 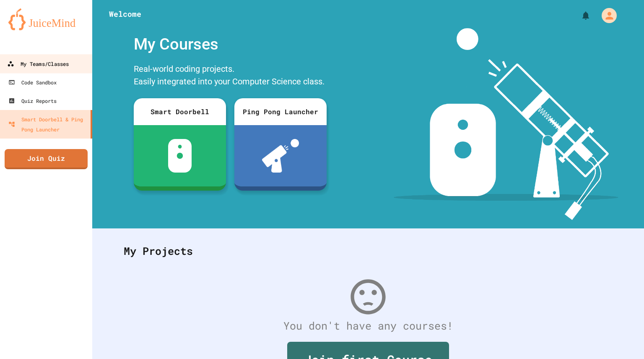 What do you see at coordinates (46, 159) in the screenshot?
I see `a: Join Quiz` at bounding box center [46, 159].